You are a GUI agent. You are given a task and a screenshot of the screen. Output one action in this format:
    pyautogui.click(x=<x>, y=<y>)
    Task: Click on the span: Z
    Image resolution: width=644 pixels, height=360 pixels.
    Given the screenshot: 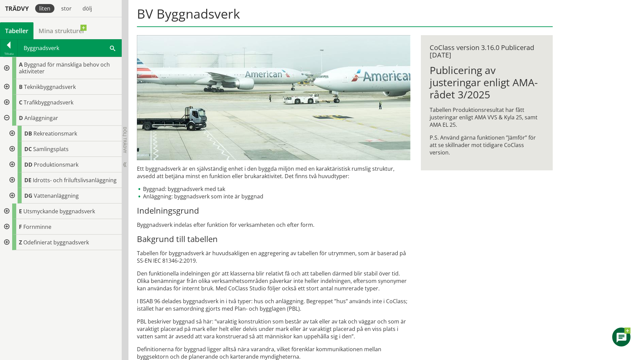 What is the action you would take?
    pyautogui.click(x=20, y=242)
    